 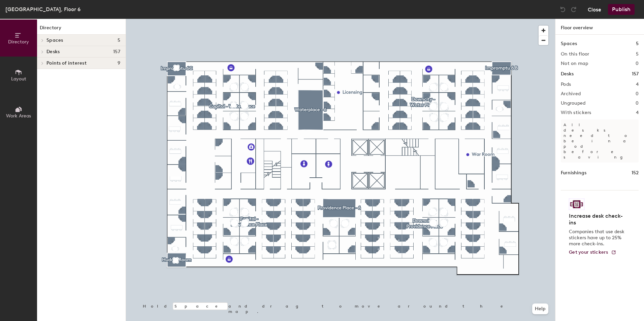 What do you see at coordinates (574, 63) in the screenshot?
I see `h2: Not on map` at bounding box center [574, 63].